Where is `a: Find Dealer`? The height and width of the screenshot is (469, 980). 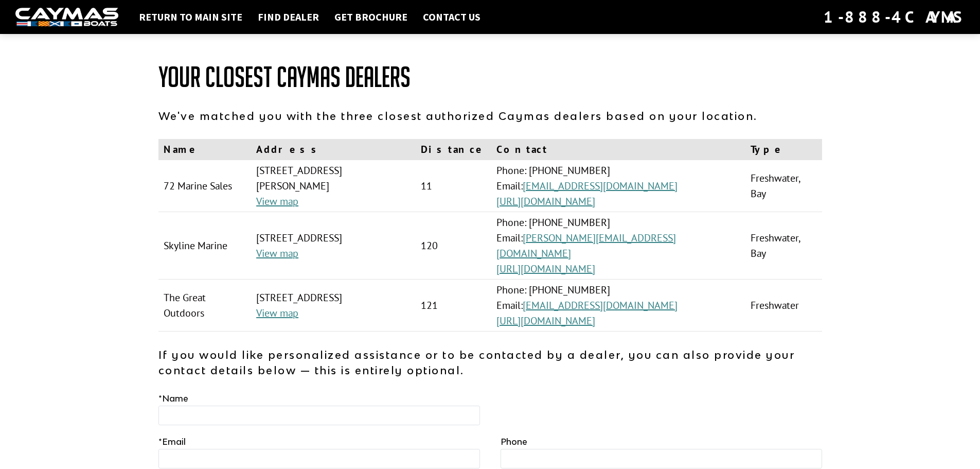
a: Find Dealer is located at coordinates (288, 17).